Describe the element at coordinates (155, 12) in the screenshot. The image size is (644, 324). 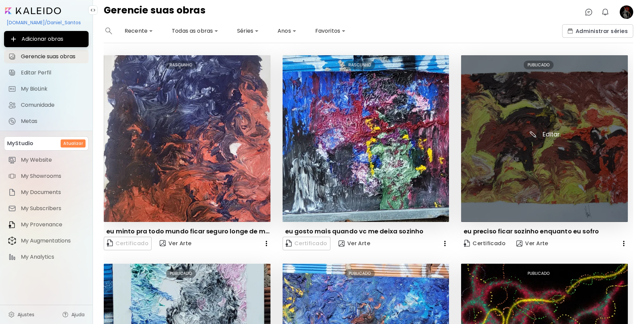
I see `h4: Gerencie suas obras` at that location.